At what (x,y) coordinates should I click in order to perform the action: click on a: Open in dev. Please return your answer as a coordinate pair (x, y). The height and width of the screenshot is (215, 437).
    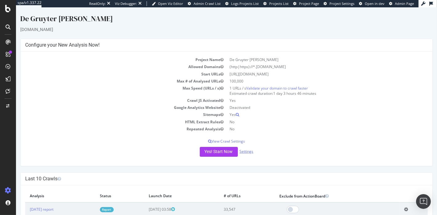
    Looking at the image, I should click on (371, 4).